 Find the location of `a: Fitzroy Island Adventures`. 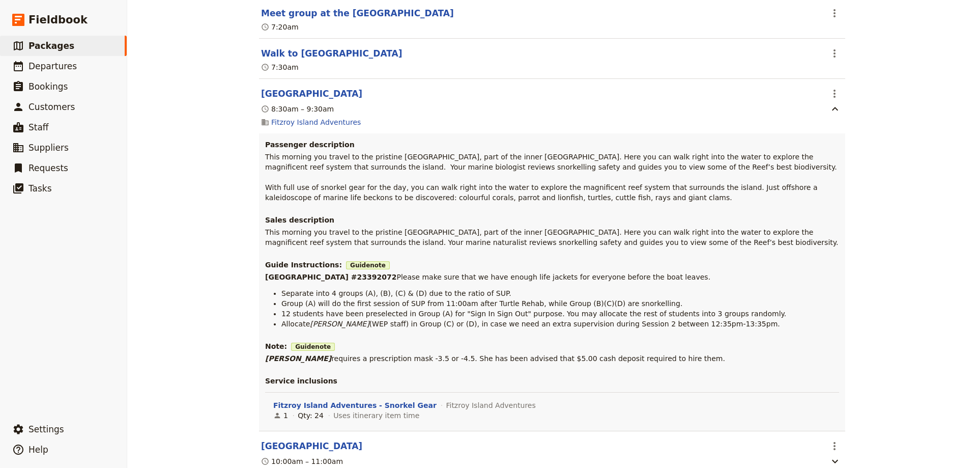

a: Fitzroy Island Adventures is located at coordinates (316, 122).